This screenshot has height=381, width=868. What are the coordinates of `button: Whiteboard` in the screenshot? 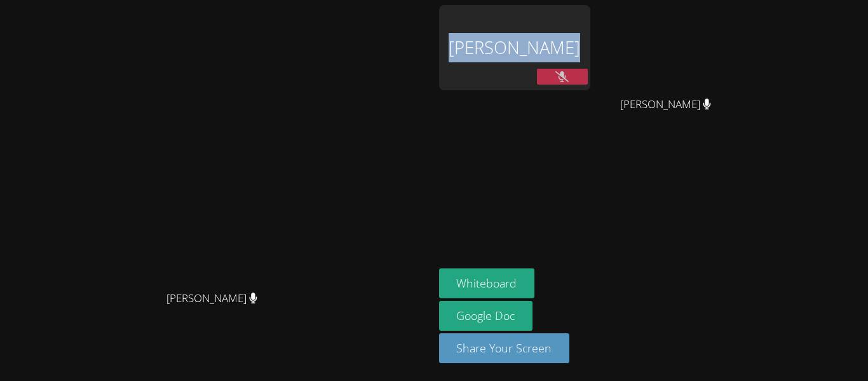 It's located at (487, 283).